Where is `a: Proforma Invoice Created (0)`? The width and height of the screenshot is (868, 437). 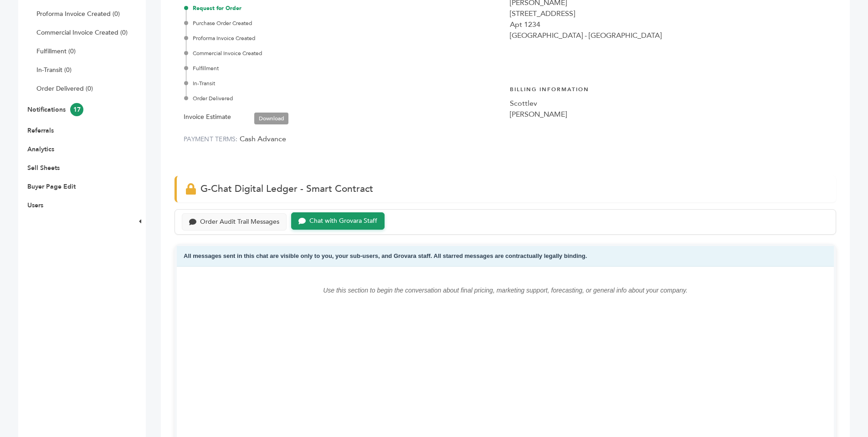
a: Proforma Invoice Created (0) is located at coordinates (78, 14).